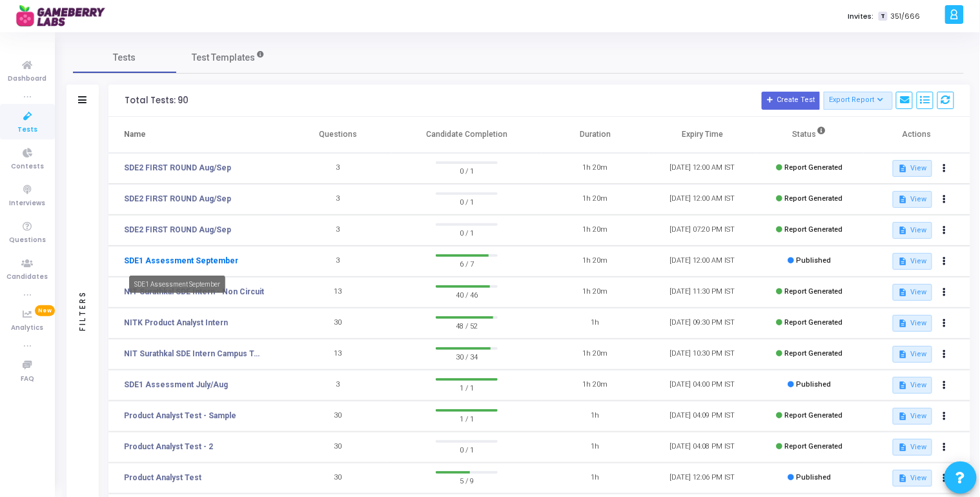 The height and width of the screenshot is (497, 980). Describe the element at coordinates (196, 135) in the screenshot. I see `th: Name` at that location.